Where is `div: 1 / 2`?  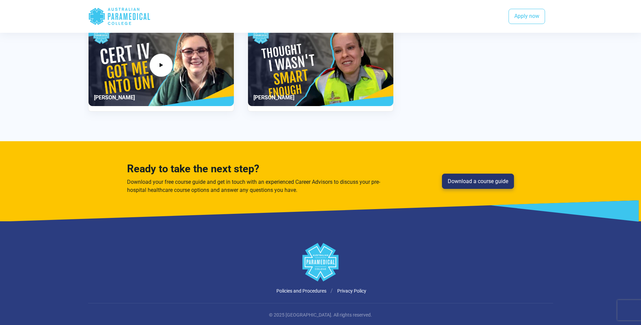
div: 1 / 2 is located at coordinates (161, 68).